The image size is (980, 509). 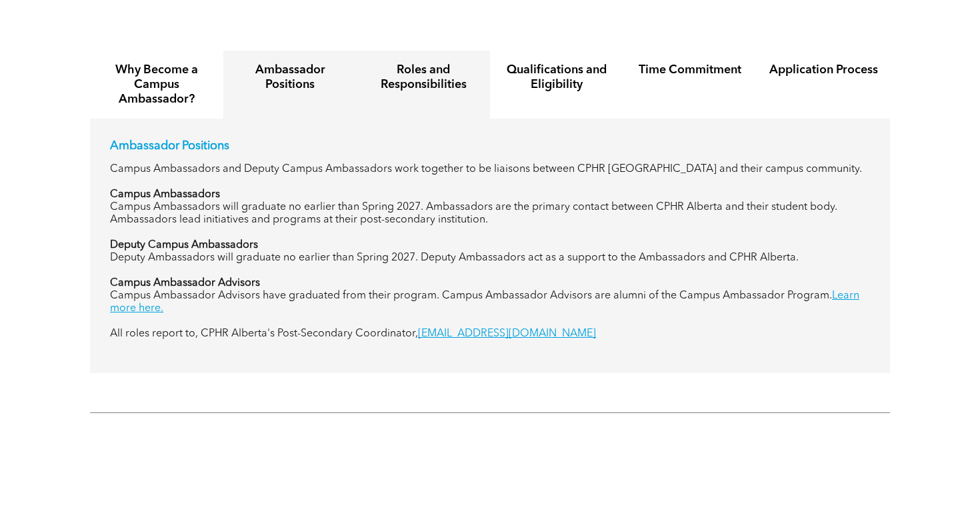 I want to click on strong: Campus Ambassador Advisors, so click(x=185, y=283).